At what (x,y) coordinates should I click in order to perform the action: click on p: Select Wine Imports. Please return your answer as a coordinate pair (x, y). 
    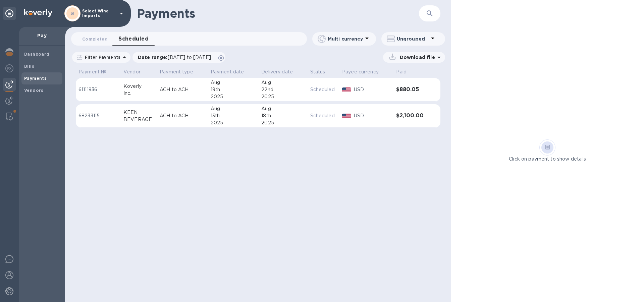
    Looking at the image, I should click on (99, 13).